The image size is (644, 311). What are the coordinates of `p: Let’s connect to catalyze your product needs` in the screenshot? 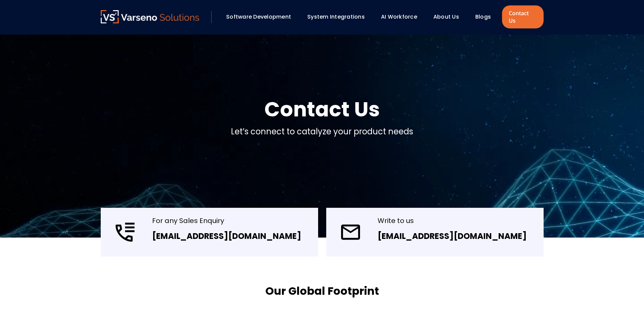 It's located at (322, 131).